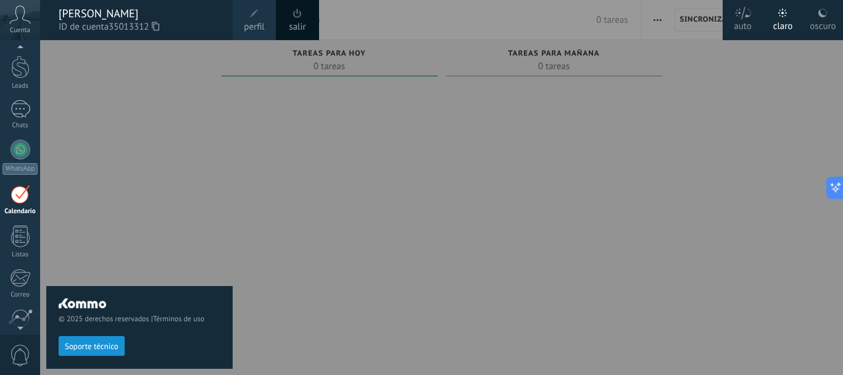 Image resolution: width=843 pixels, height=375 pixels. What do you see at coordinates (20, 125) in the screenshot?
I see `div: Chats` at bounding box center [20, 125].